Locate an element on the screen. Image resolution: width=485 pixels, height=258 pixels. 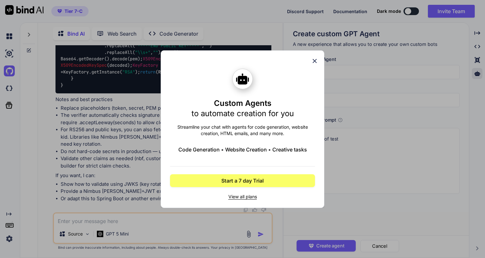
span: Creative tasks is located at coordinates (290, 150).